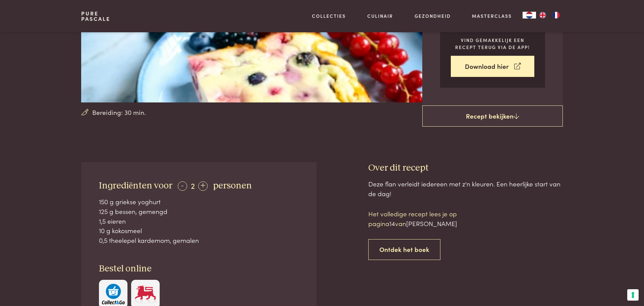  Describe the element at coordinates (433, 16) in the screenshot. I see `a: Gezondheid` at that location.